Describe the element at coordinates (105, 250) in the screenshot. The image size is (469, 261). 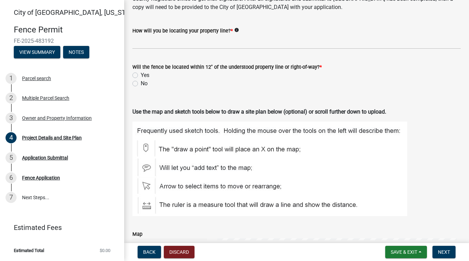
I see `span: $0.00` at that location.